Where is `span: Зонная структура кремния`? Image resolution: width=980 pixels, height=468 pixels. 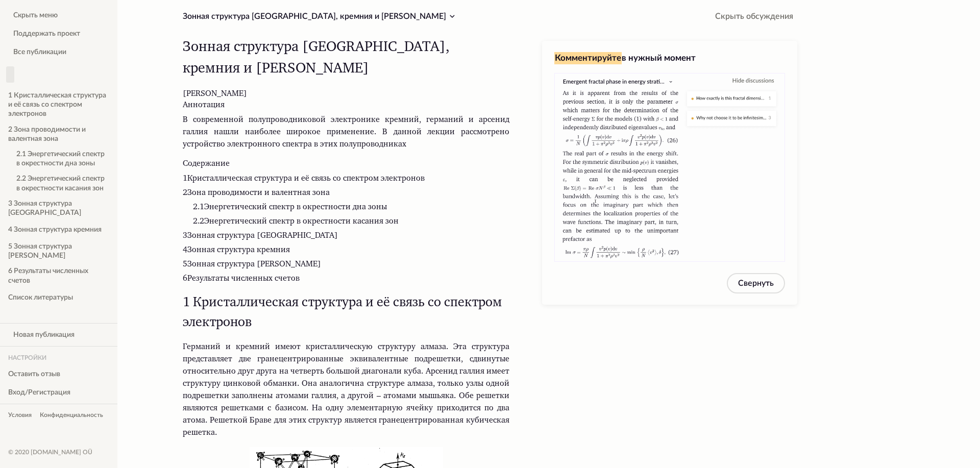 span: Зонная структура кремния is located at coordinates (237, 249).